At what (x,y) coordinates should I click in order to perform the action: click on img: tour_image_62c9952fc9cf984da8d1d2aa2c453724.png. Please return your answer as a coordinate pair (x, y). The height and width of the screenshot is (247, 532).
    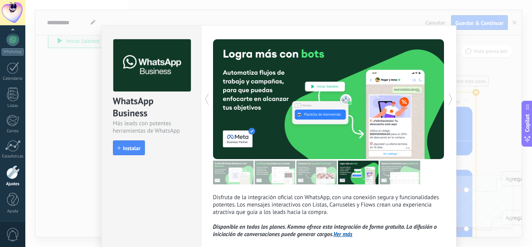
    Looking at the image, I should click on (358, 173).